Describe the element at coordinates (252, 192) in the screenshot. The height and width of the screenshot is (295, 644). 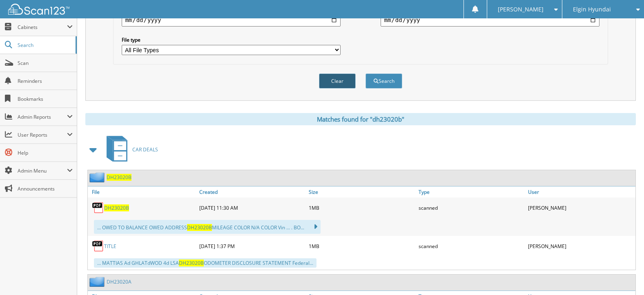
I see `a: Created` at that location.